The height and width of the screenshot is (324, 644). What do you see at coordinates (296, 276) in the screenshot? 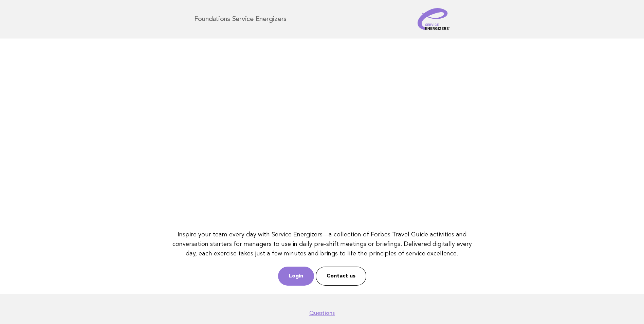
I see `a: Login` at bounding box center [296, 276].